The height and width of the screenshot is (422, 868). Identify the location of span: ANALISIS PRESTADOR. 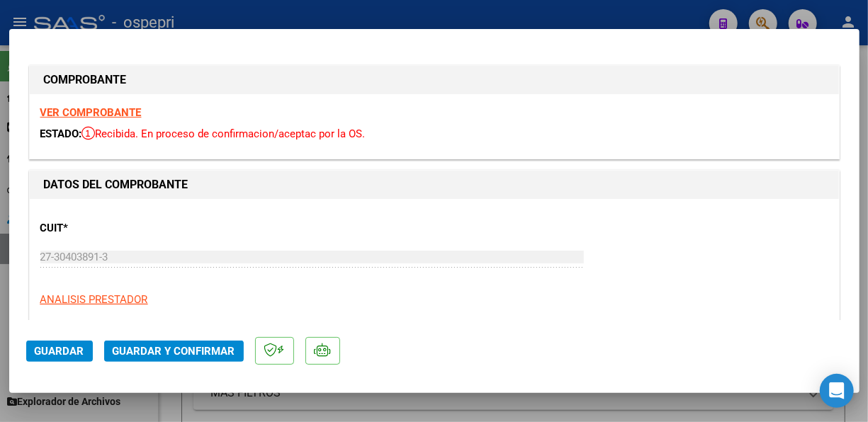
(94, 300).